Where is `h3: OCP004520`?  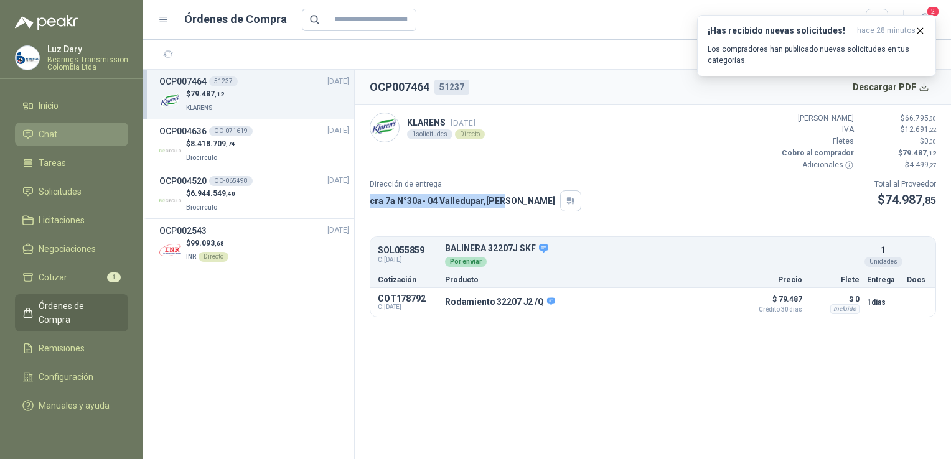
h3: OCP004520 is located at coordinates (183, 181).